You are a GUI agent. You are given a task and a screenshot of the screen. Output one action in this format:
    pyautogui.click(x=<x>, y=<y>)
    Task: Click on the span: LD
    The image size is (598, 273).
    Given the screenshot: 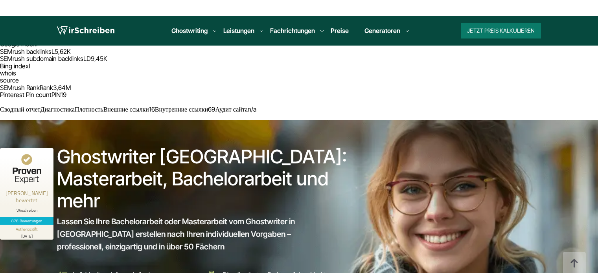 What is the action you would take?
    pyautogui.click(x=87, y=59)
    